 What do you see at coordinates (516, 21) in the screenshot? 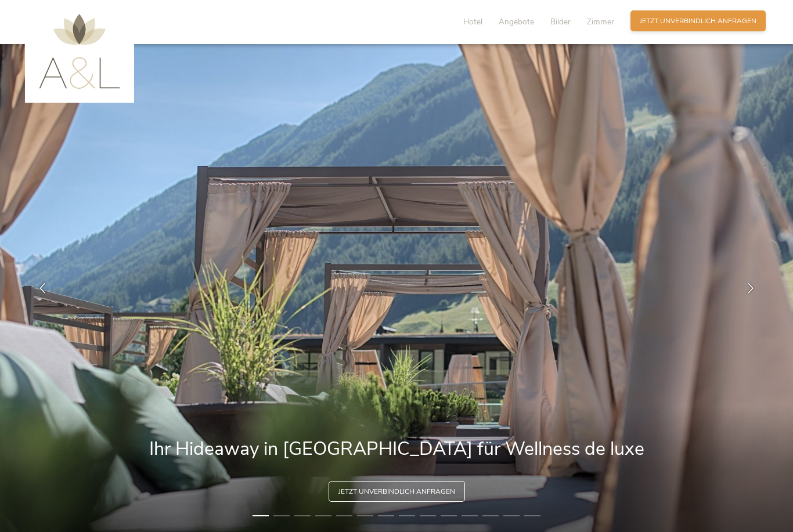
I see `span: Angebote` at bounding box center [516, 21].